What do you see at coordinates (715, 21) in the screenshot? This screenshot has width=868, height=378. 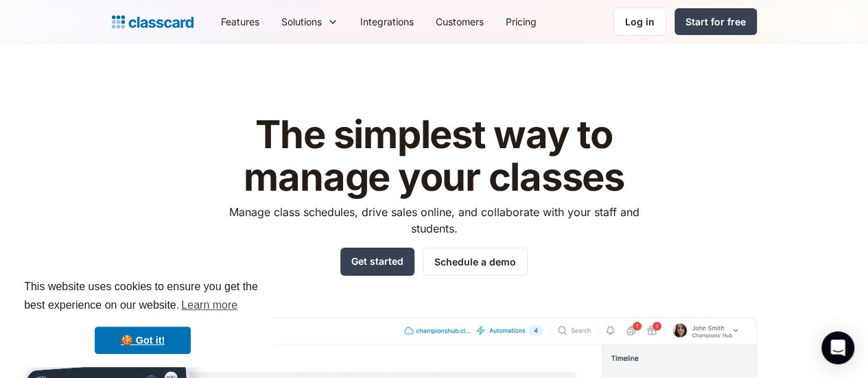 I see `a: Start for free` at bounding box center [715, 21].